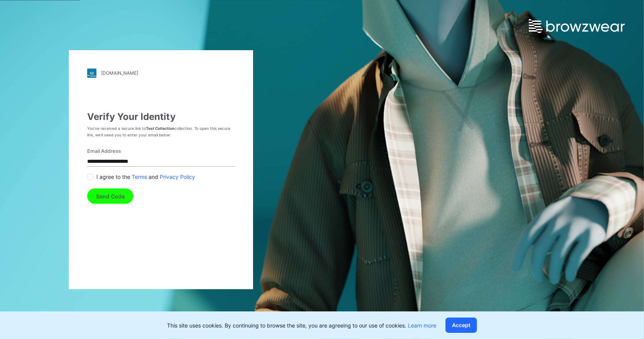 Image resolution: width=644 pixels, height=339 pixels. Describe the element at coordinates (161, 177) in the screenshot. I see `div: I agree to the and` at that location.